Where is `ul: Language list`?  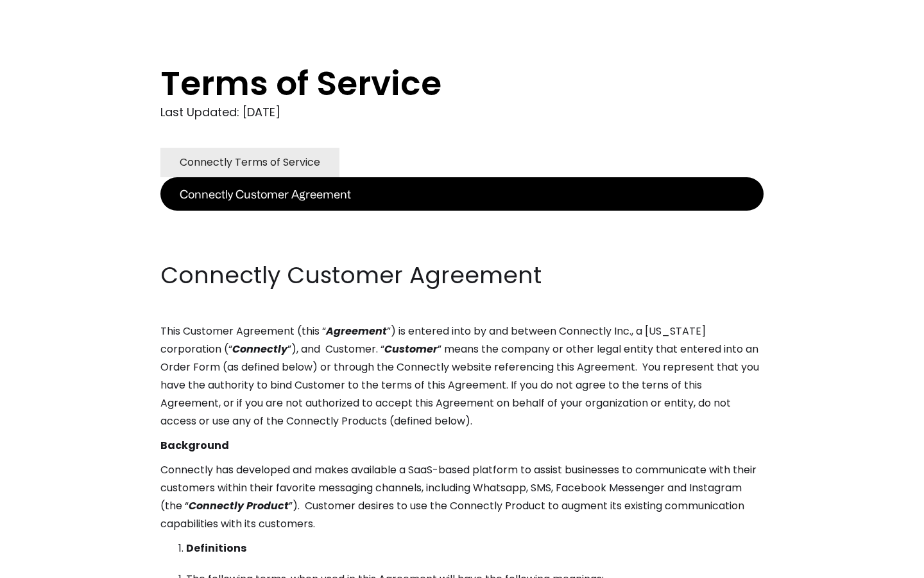
ul: Language list is located at coordinates (51, 565).